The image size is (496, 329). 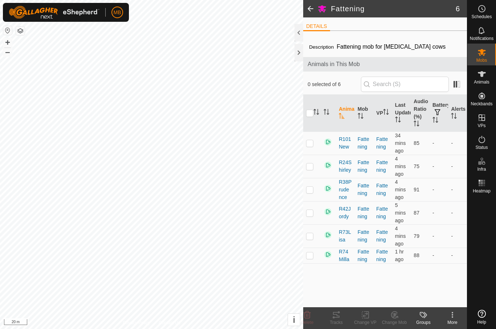 I want to click on span: R38Prudence, so click(x=346, y=190).